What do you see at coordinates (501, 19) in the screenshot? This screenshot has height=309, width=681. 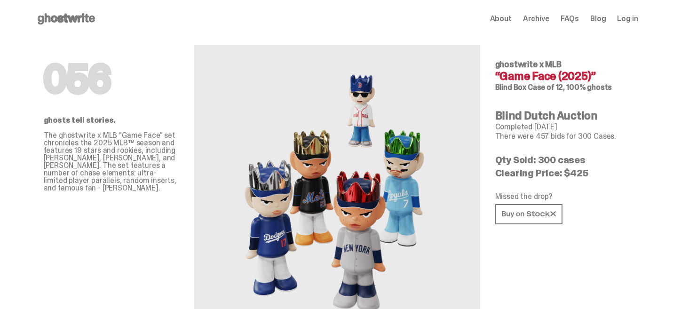 I see `a: About` at bounding box center [501, 19].